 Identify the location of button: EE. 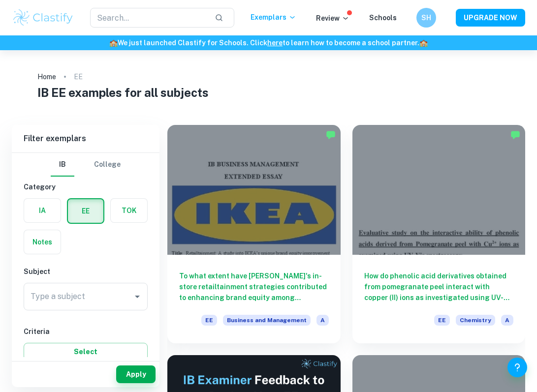
(85, 211).